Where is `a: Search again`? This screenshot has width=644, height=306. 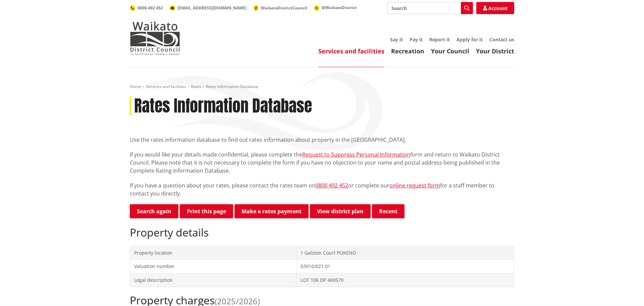
a: Search again is located at coordinates (154, 211).